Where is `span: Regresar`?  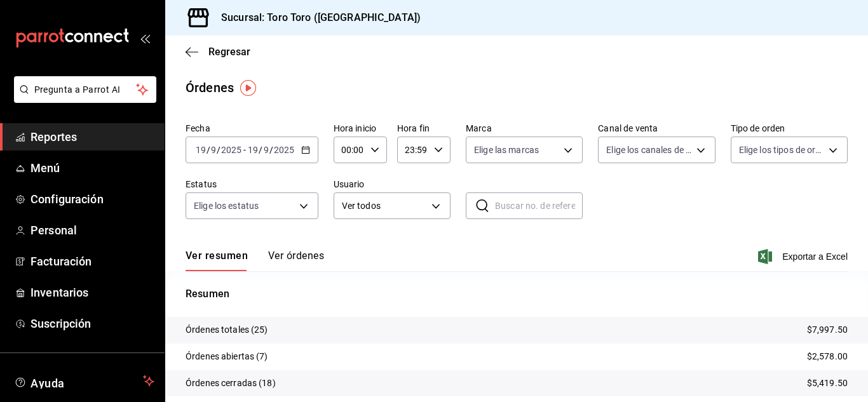
span: Regresar is located at coordinates (229, 52).